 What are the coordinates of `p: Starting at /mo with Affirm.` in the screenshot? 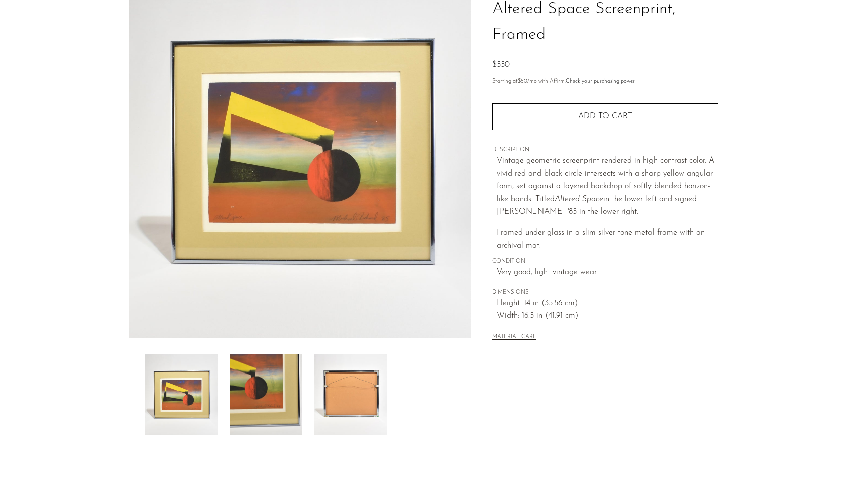 It's located at (605, 82).